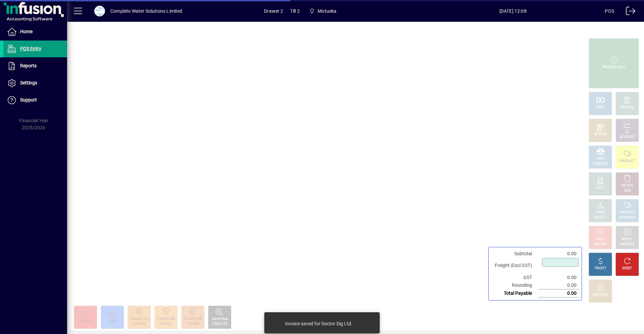 The height and width of the screenshot is (334, 644). Describe the element at coordinates (627, 137) in the screenshot. I see `div: ACCOUNT` at that location.